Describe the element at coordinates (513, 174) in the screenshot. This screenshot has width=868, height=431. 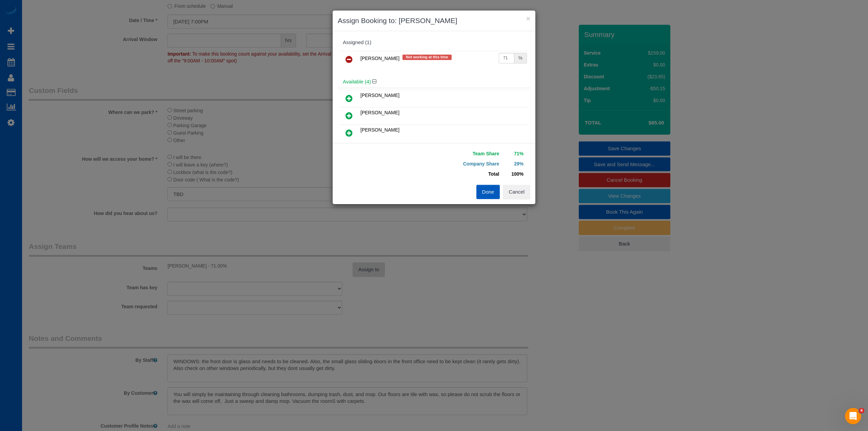
I see `td: 100%` at that location.